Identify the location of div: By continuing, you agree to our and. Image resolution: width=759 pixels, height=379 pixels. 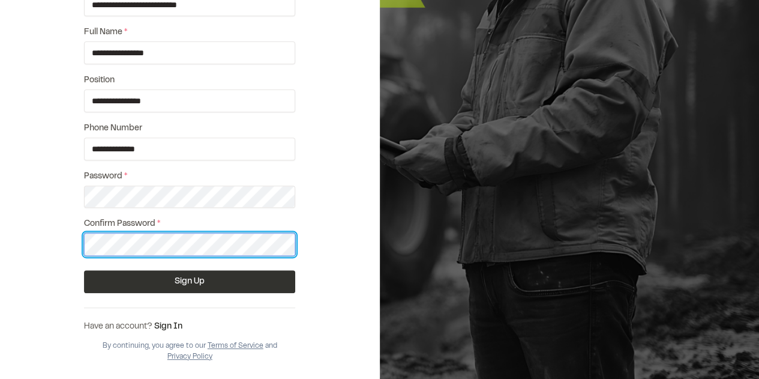
(190, 351).